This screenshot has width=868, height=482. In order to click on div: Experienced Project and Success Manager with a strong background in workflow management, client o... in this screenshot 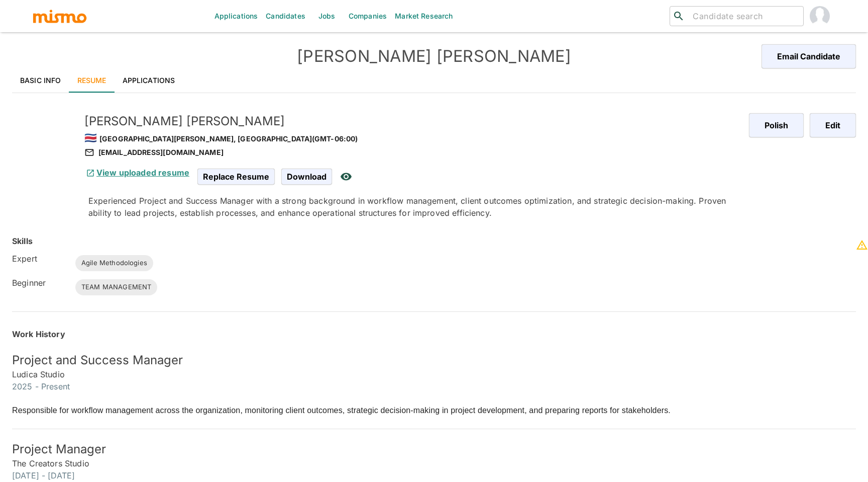, I will do `click(414, 207)`.